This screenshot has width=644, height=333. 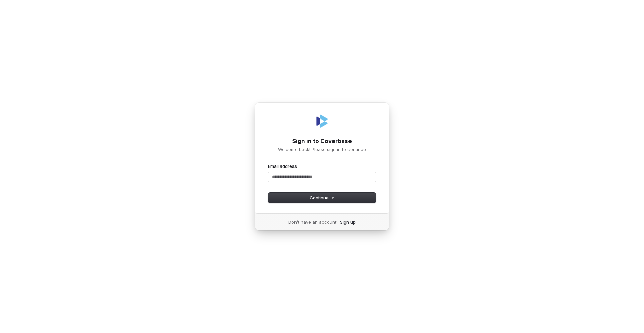 I want to click on a: Sign up, so click(x=348, y=222).